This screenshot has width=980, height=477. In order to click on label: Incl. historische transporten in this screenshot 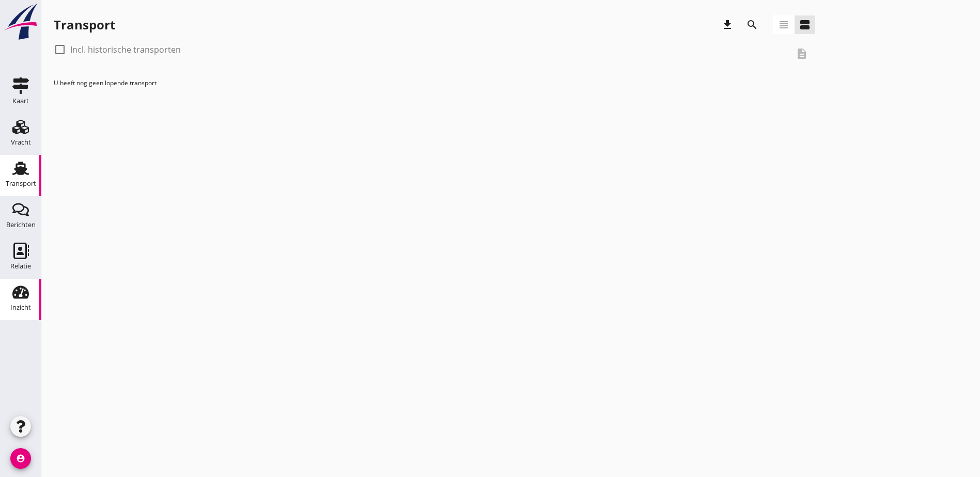, I will do `click(125, 49)`.